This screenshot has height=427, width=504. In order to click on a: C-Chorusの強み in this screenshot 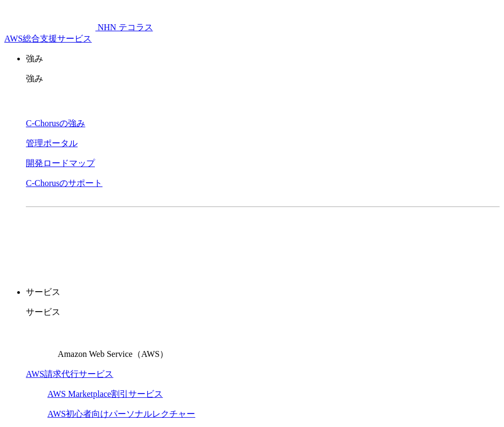, I will do `click(55, 123)`.